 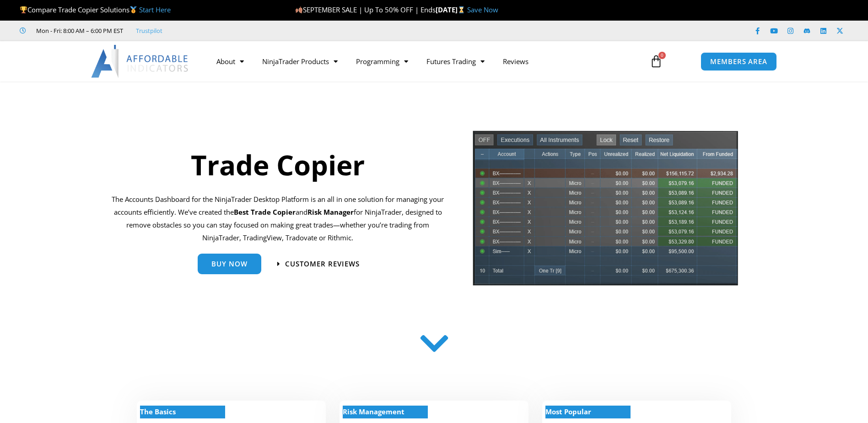 What do you see at coordinates (569, 412) in the screenshot?
I see `strong: Most Popular` at bounding box center [569, 412].